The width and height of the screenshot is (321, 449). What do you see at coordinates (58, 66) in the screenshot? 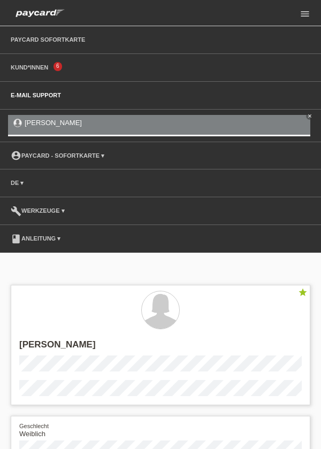
I see `span: 6` at bounding box center [58, 66].